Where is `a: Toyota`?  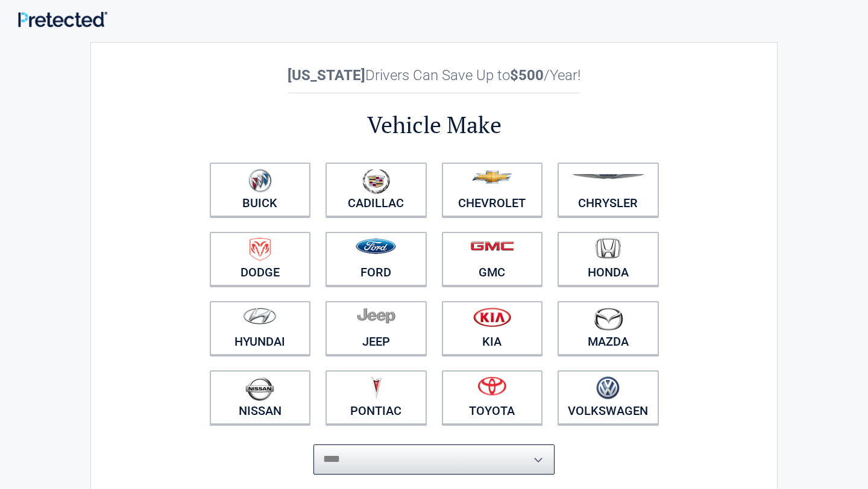
a: Toyota is located at coordinates (492, 397).